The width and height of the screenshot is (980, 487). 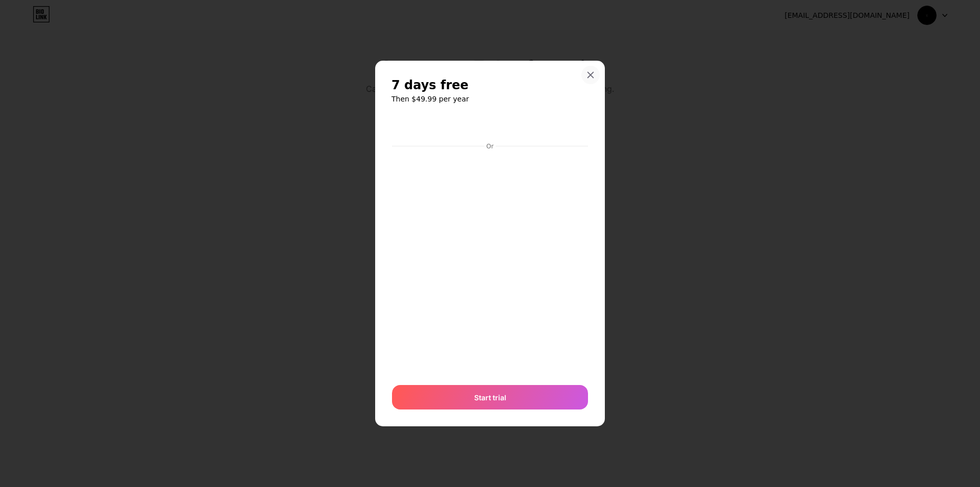 I want to click on span: 7 days free, so click(x=430, y=85).